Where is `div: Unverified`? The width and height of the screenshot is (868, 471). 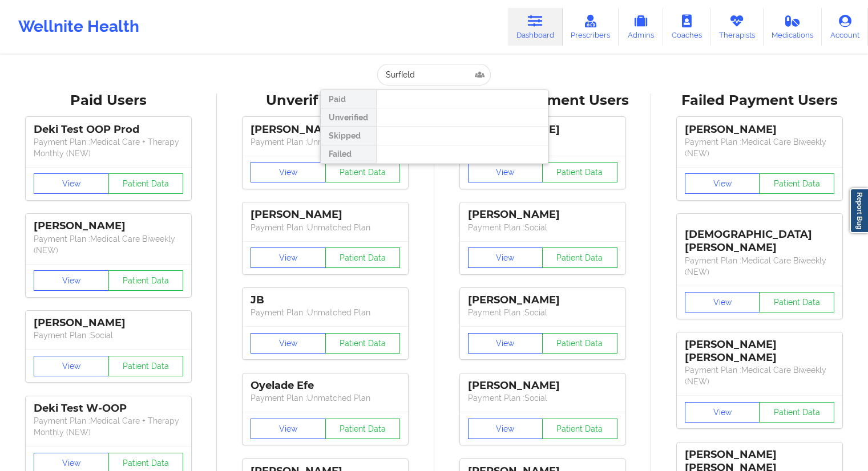 div: Unverified is located at coordinates (348, 118).